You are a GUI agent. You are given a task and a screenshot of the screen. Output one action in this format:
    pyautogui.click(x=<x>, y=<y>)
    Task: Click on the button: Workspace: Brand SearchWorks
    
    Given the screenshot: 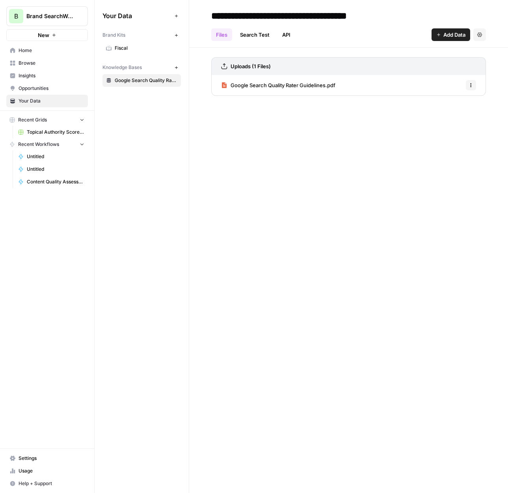 What is the action you would take?
    pyautogui.click(x=47, y=16)
    